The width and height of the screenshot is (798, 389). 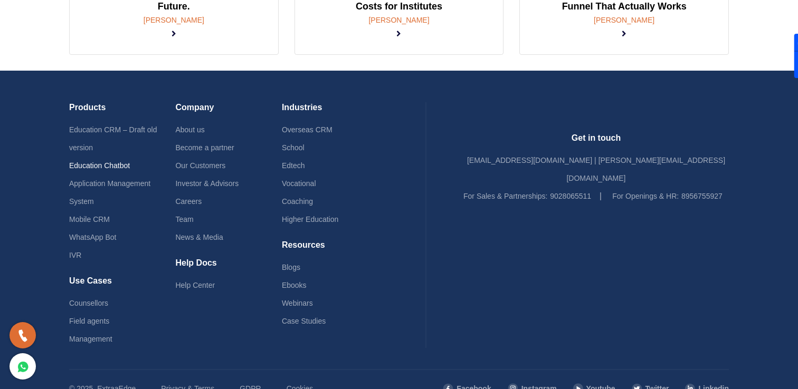 What do you see at coordinates (99, 166) in the screenshot?
I see `a: Education Chatbot` at bounding box center [99, 166].